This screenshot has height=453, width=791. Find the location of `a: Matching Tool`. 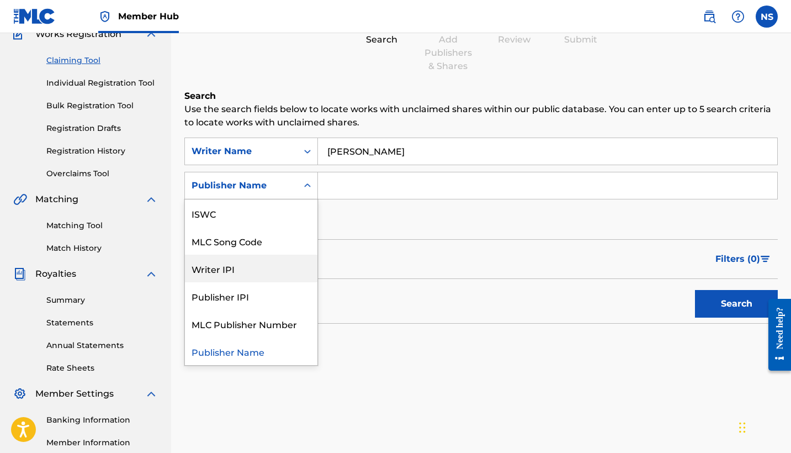

a: Matching Tool is located at coordinates (102, 225).